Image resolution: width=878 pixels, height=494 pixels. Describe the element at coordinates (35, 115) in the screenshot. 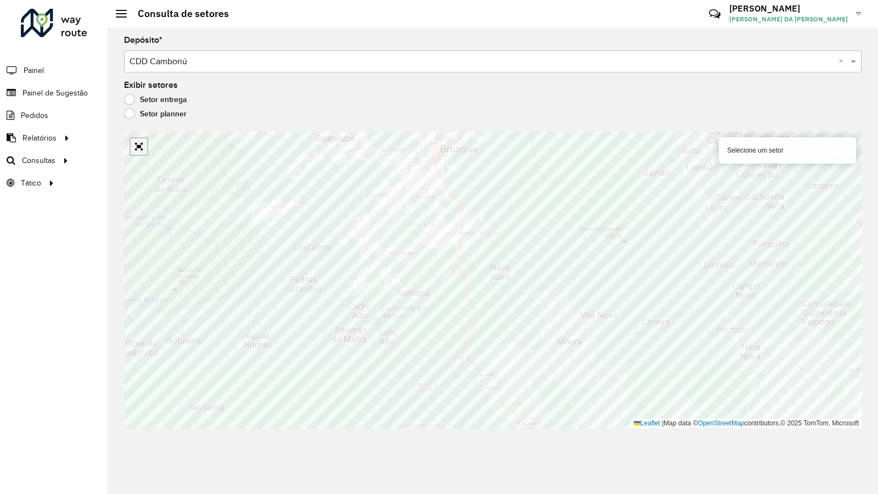

I see `span: Pedidos` at that location.